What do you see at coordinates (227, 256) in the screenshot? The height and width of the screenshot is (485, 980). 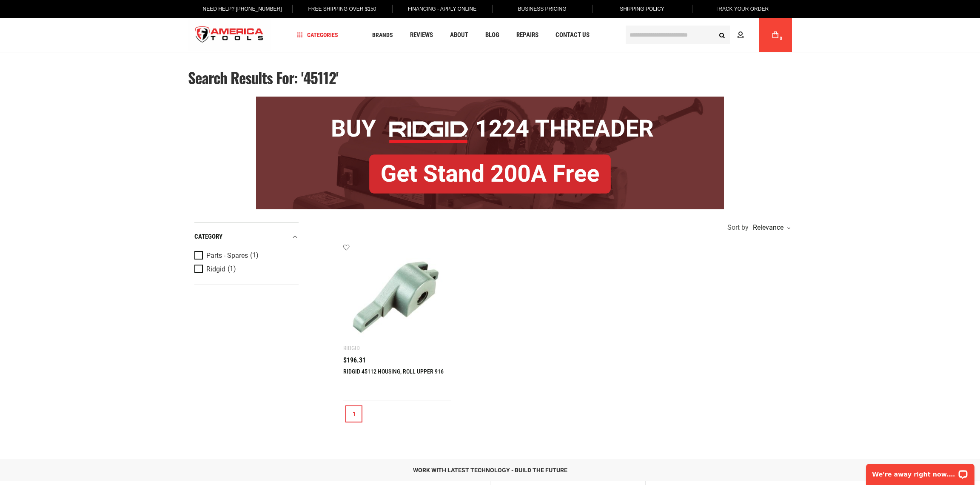 I see `span: Parts - Spares` at bounding box center [227, 256].